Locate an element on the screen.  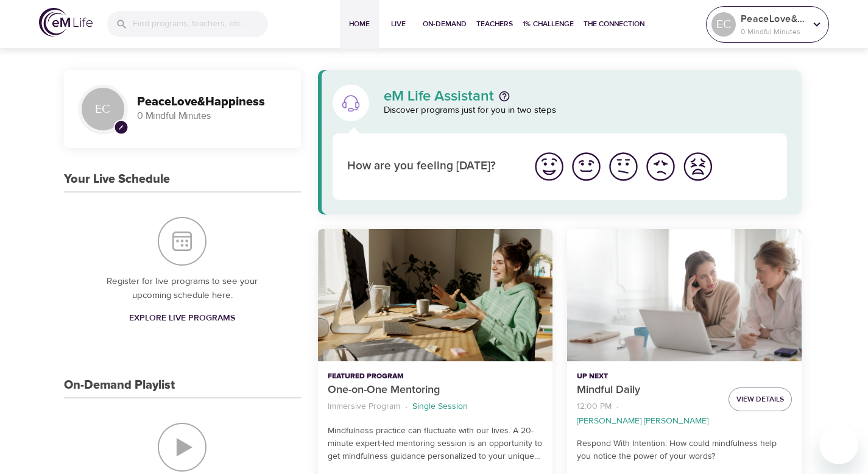
button: I'm feeling good is located at coordinates (586, 167).